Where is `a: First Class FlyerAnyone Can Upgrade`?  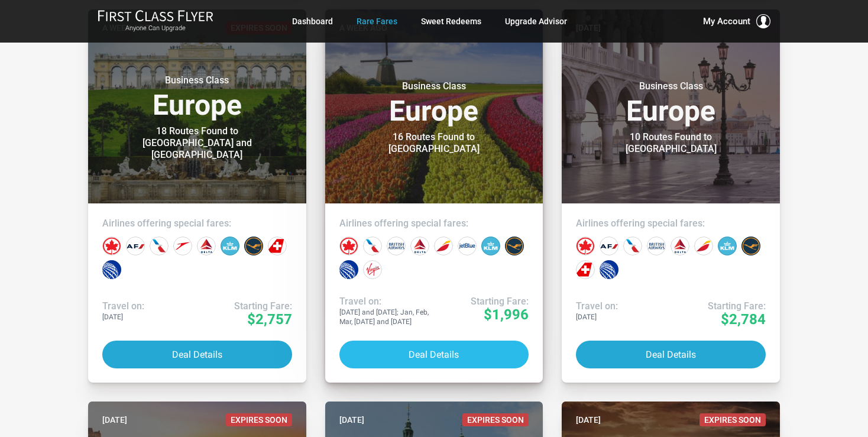 a: First Class FlyerAnyone Can Upgrade is located at coordinates (156, 22).